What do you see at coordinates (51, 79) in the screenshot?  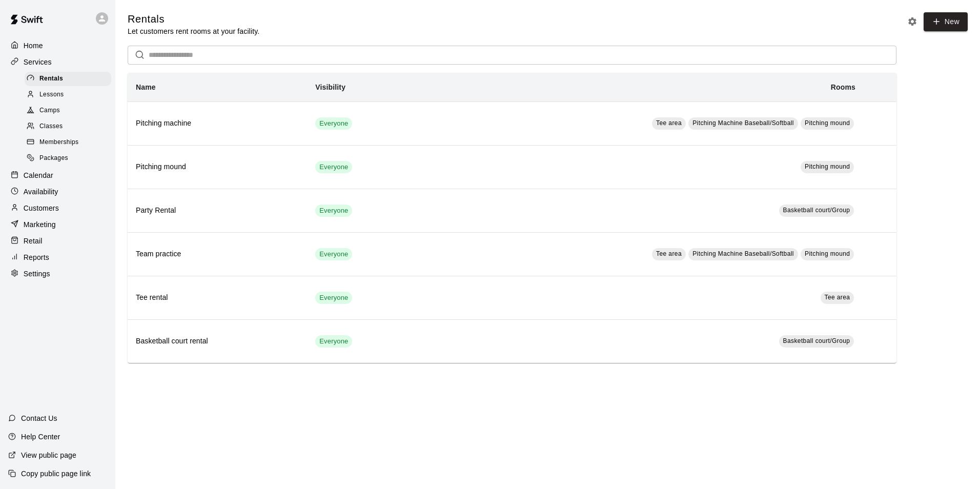 I see `span: Rentals` at bounding box center [51, 79].